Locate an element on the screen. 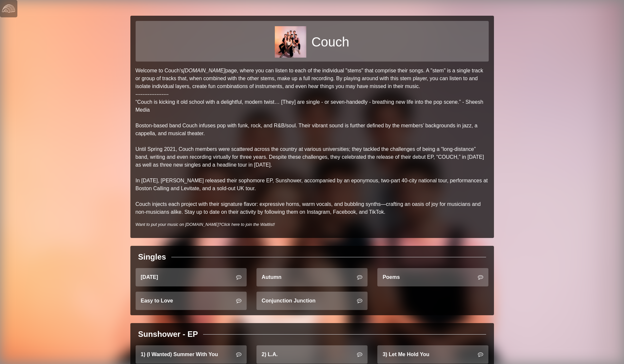 Image resolution: width=624 pixels, height=364 pixels. h1: Couch is located at coordinates (331, 42).